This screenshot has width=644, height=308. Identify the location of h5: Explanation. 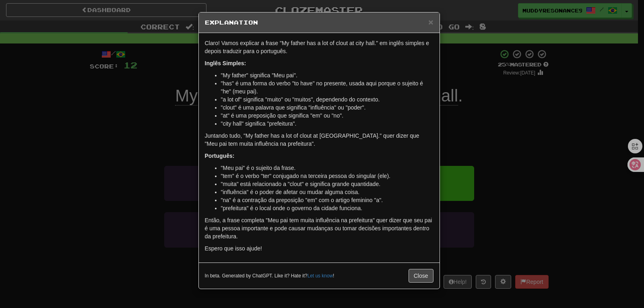
(319, 23).